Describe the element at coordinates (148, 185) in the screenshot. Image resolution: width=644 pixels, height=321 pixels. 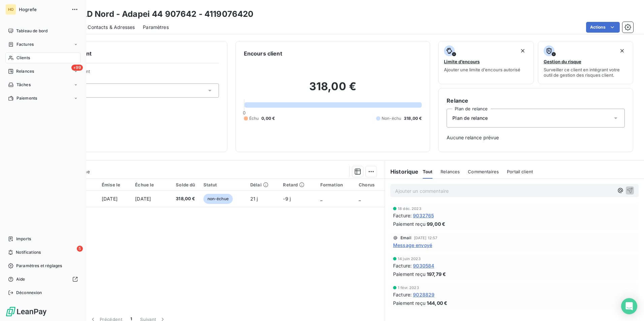
I see `div: Échue le` at that location.